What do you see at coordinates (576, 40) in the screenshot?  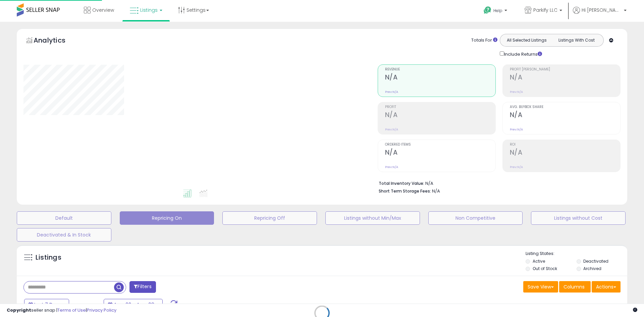 I see `button: Listings With Cost` at bounding box center [576, 40].